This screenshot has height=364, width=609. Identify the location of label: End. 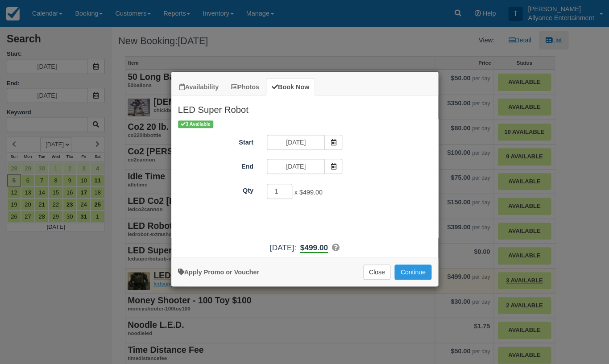
(215, 165).